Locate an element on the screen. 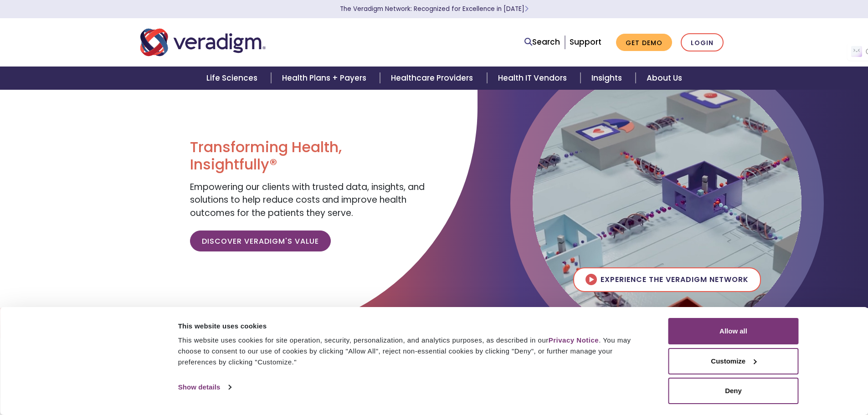 This screenshot has height=415, width=868. div: This website uses cookies for site operation, security, personalization, and analytics purposes, ... is located at coordinates (413, 351).